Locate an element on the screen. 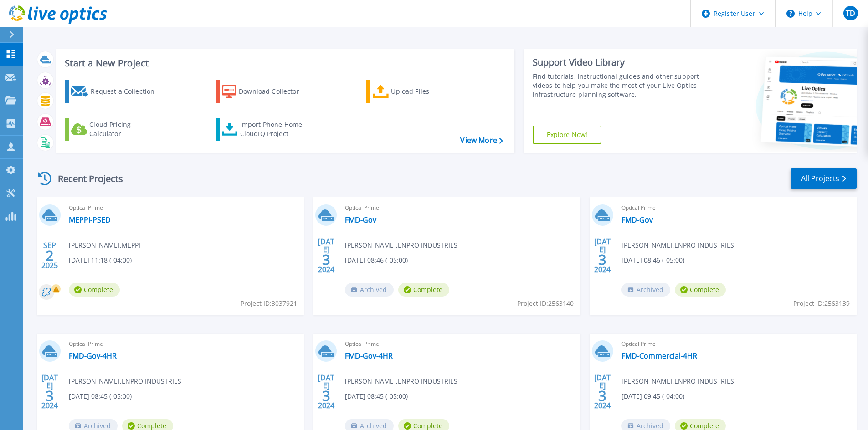 This screenshot has height=430, width=868. span: Project ID: 3037921 is located at coordinates (269, 303).